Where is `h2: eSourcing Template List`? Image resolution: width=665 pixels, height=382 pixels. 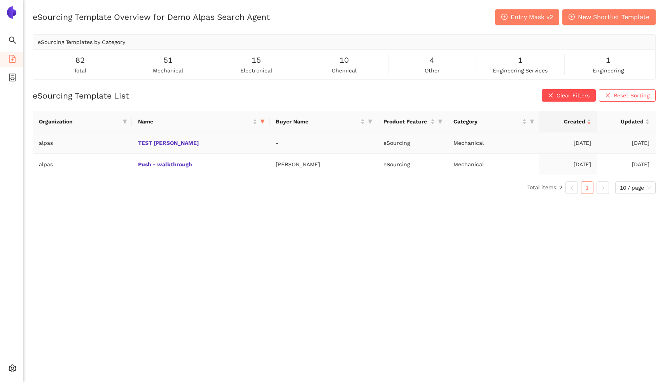 h2: eSourcing Template List is located at coordinates (81, 95).